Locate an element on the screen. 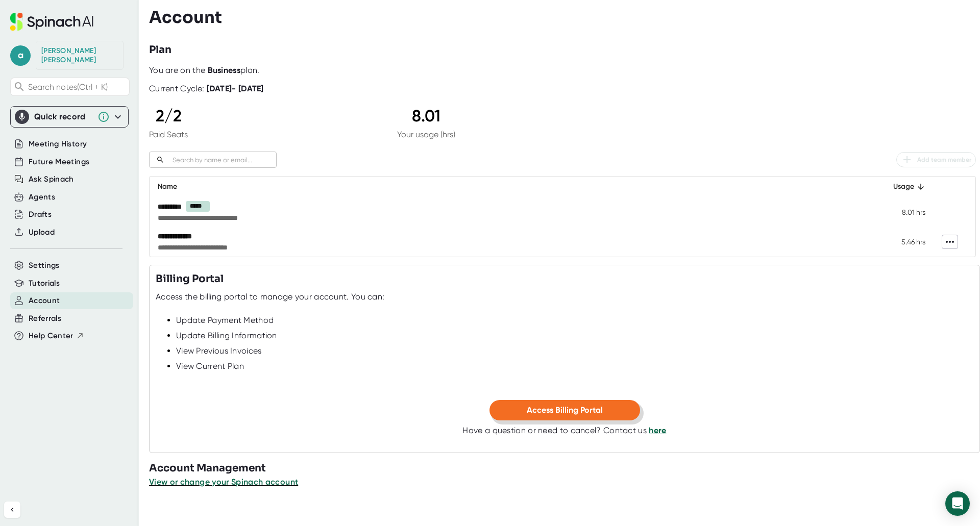 The height and width of the screenshot is (526, 980). td: 5.46 hrs is located at coordinates (902, 242).